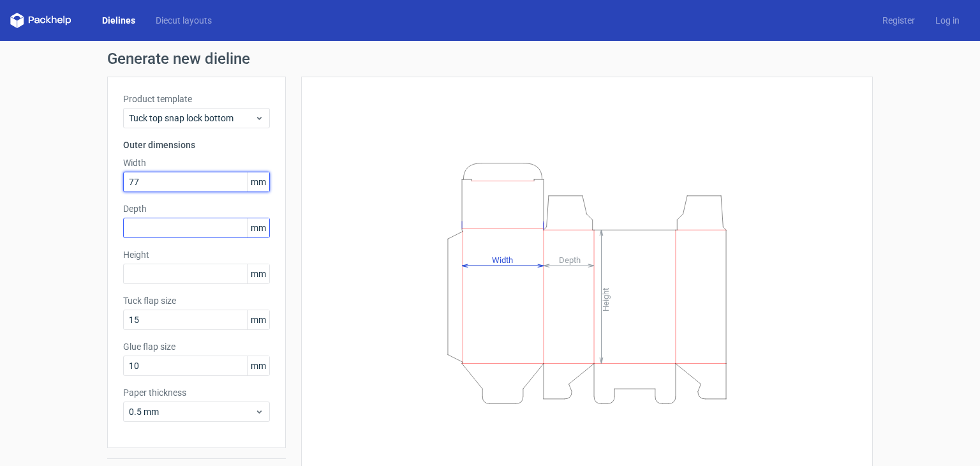 This screenshot has width=980, height=466. I want to click on a: Register, so click(899, 21).